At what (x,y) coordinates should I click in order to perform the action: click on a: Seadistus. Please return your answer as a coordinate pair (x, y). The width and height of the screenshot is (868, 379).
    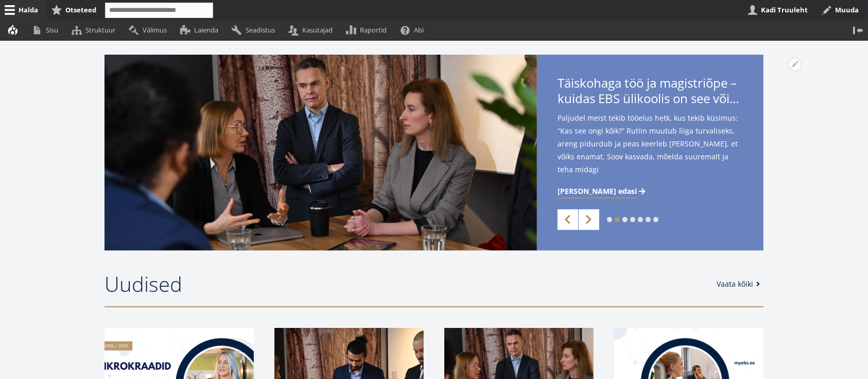
    Looking at the image, I should click on (256, 30).